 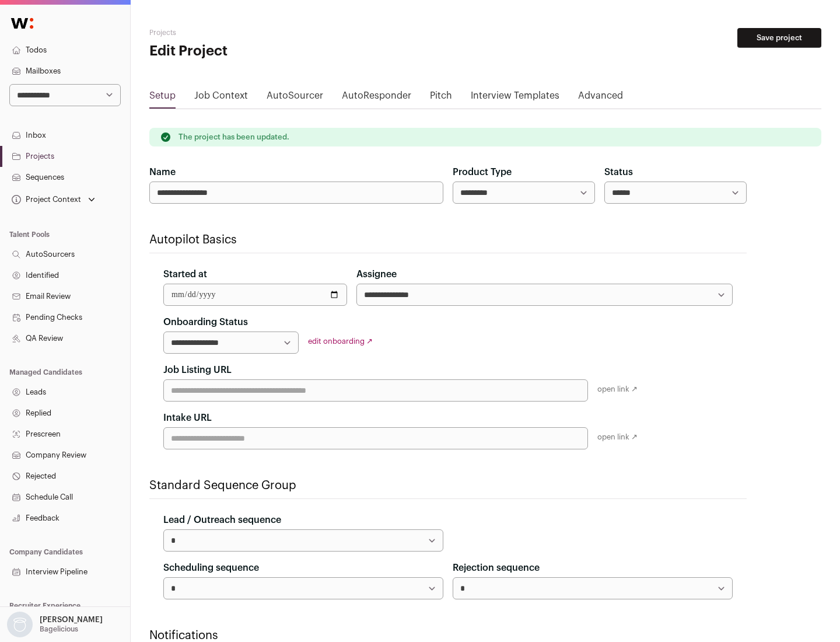 What do you see at coordinates (187, 418) in the screenshot?
I see `label: Intake URL` at bounding box center [187, 418].